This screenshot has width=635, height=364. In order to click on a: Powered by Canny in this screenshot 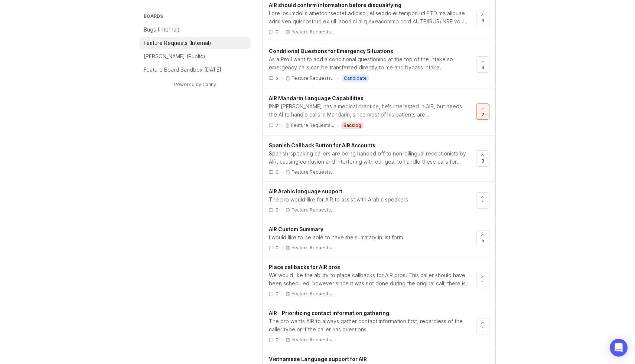, I will do `click(195, 84)`.